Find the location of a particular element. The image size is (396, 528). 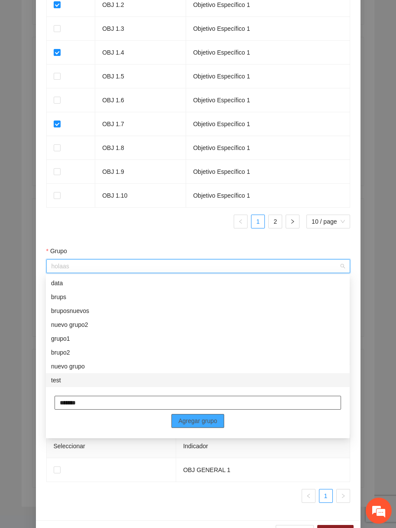

textarea: Escriba su mensaje y pulse “Intro” is located at coordinates (84, 252).